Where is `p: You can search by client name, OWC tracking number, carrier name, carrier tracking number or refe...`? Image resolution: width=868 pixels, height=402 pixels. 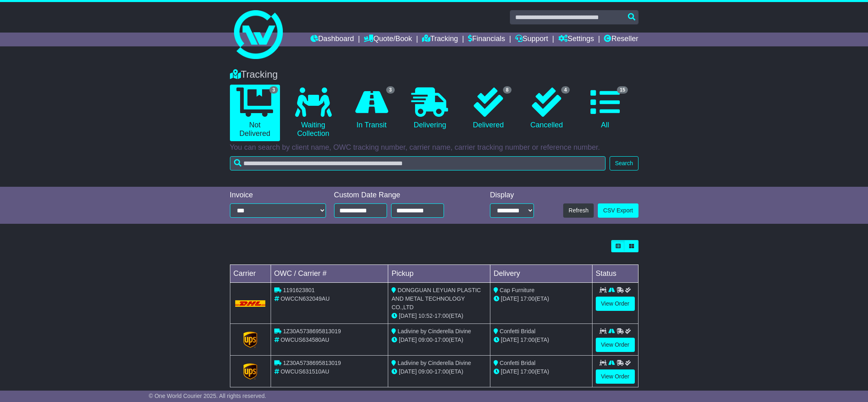
p: You can search by client name, OWC tracking number, carrier name, carrier tracking number or refe... is located at coordinates (434, 148).